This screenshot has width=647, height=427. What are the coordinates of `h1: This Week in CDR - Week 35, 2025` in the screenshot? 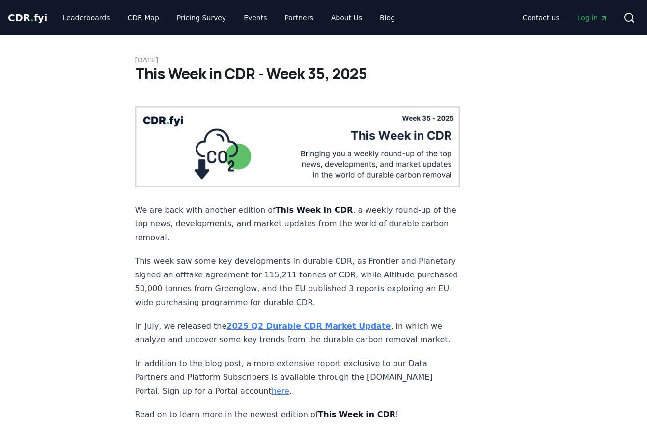 It's located at (324, 74).